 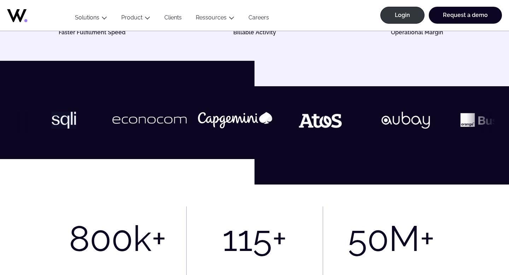 What do you see at coordinates (150, 238) in the screenshot?
I see `div: k+` at bounding box center [150, 238].